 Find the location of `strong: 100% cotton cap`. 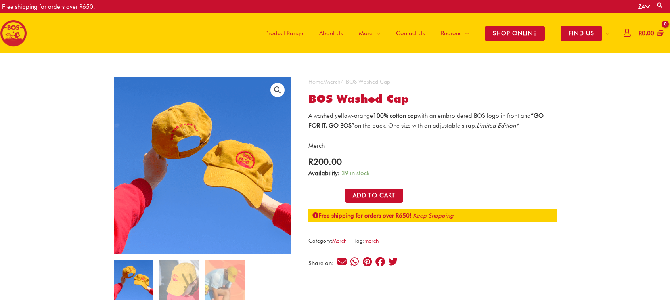

strong: 100% cotton cap is located at coordinates (395, 116).